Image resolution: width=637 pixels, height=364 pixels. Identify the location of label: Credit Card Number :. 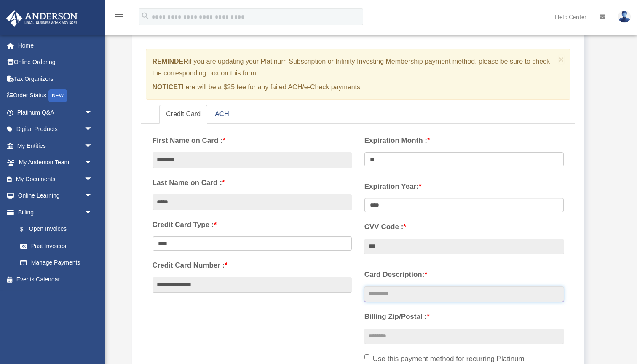
(252, 266).